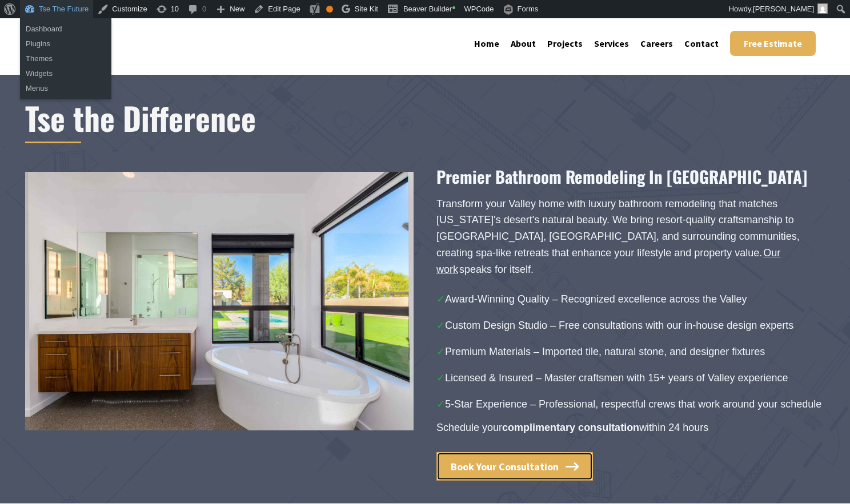 The image size is (850, 504). I want to click on span: Site Kit, so click(366, 9).